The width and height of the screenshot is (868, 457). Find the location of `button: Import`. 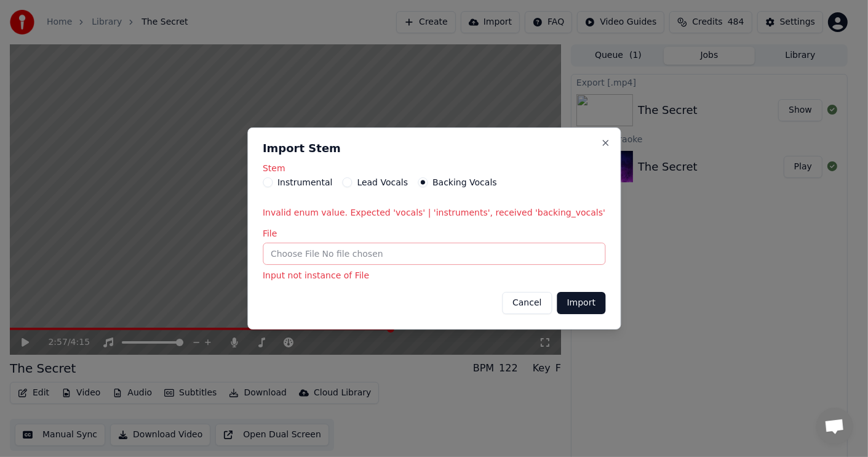

button: Import is located at coordinates (581, 303).